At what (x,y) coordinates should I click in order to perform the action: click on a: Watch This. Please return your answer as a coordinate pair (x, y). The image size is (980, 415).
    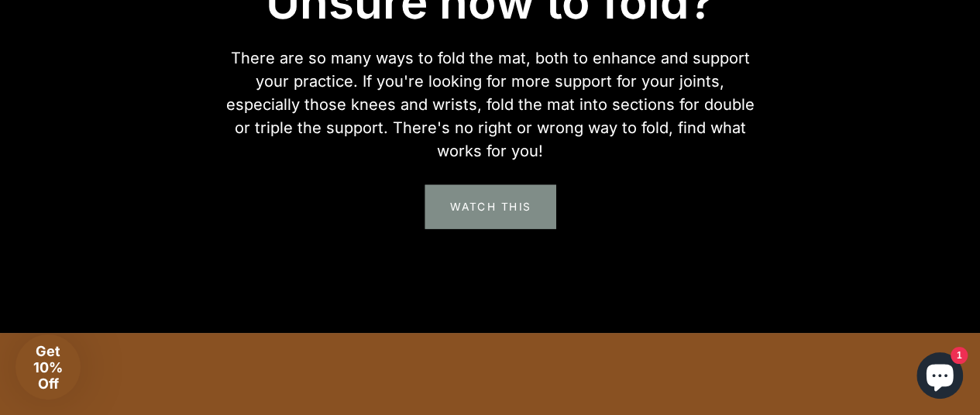
    Looking at the image, I should click on (490, 208).